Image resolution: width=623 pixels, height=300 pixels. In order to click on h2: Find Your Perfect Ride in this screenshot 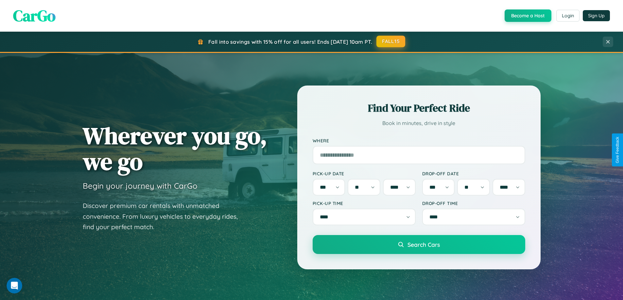, I will do `click(419, 108)`.